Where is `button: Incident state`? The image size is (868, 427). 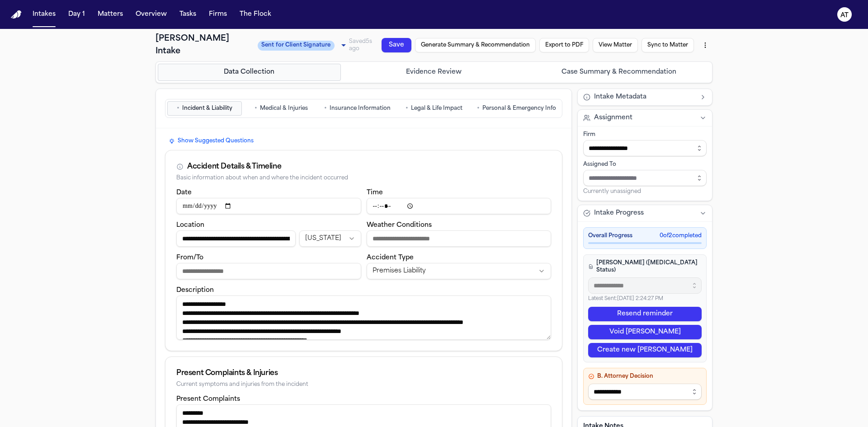
button: Incident state is located at coordinates (330, 239).